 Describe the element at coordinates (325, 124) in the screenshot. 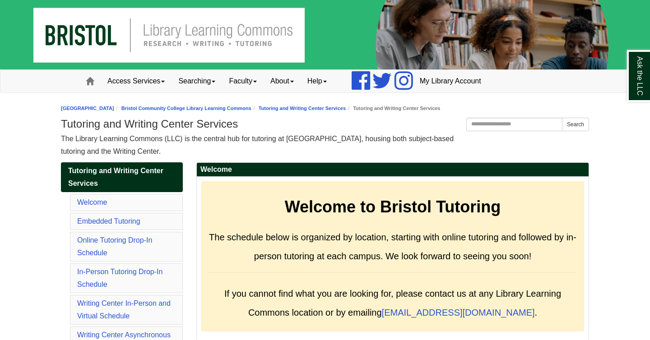

I see `h1: Tutoring and Writing Center Services` at that location.